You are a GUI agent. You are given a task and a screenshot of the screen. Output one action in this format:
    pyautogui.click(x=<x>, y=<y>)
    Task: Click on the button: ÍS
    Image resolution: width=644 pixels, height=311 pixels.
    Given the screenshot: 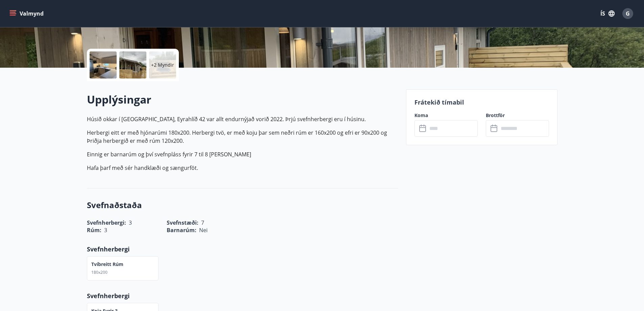 What is the action you would take?
    pyautogui.click(x=608, y=13)
    